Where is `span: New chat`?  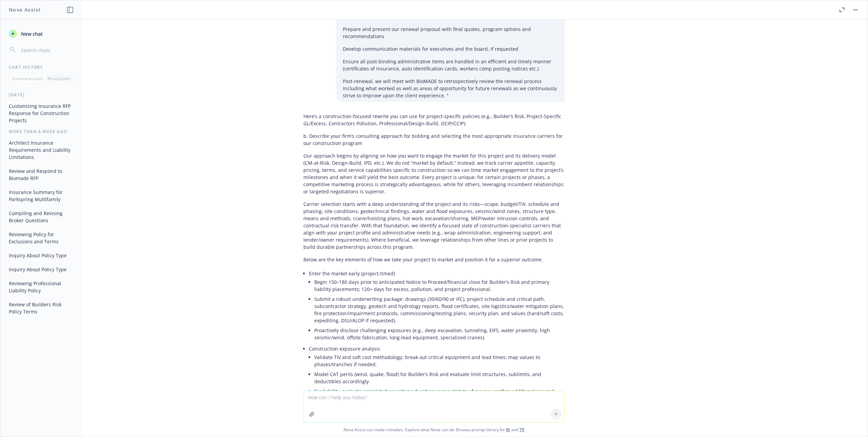 span: New chat is located at coordinates (31, 34).